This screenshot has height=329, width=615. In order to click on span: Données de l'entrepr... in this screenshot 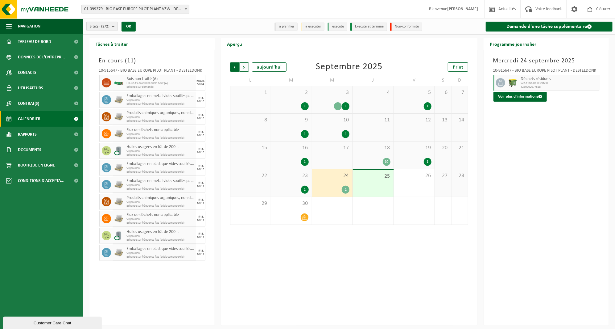, I will do `click(41, 57)`.